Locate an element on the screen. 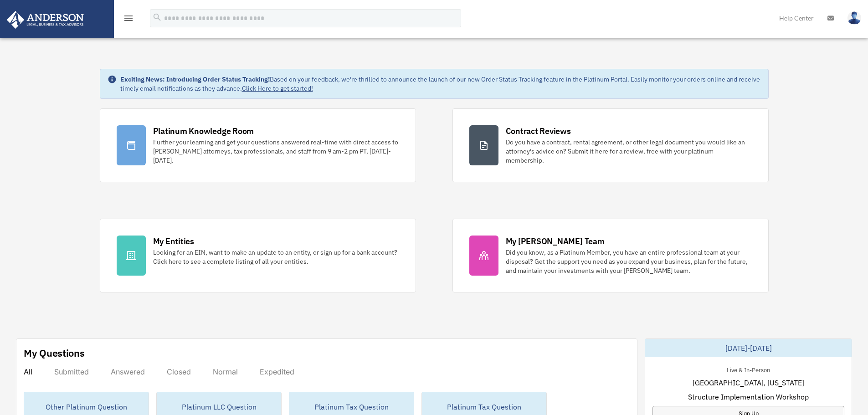  div: Did you know, as a Platinum Member, you have an entire professional team at your disposal? Get th... is located at coordinates (629, 261).